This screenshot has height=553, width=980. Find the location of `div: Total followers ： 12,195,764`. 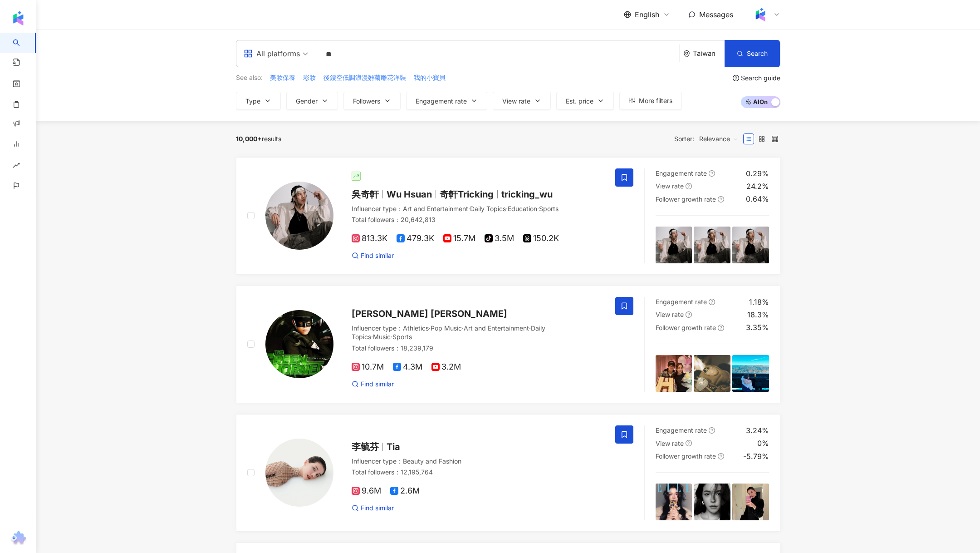

div: Total followers ： 12,195,764 is located at coordinates (477, 472).